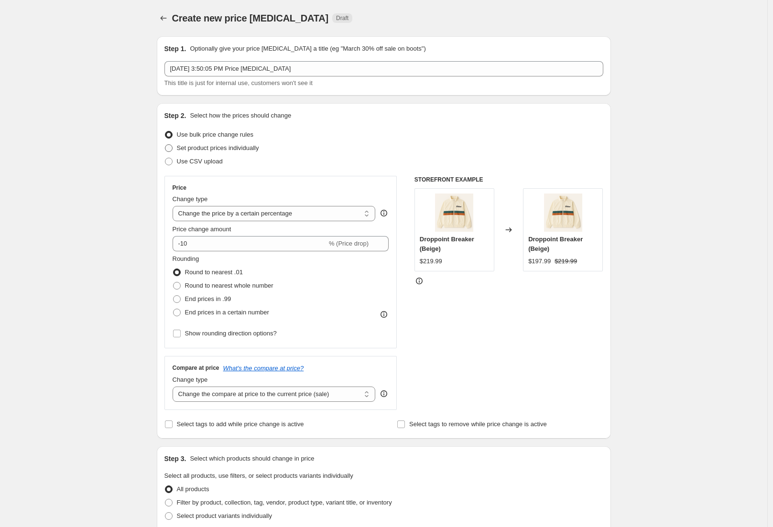 This screenshot has width=773, height=527. What do you see at coordinates (229, 285) in the screenshot?
I see `span: Round to nearest whole number` at bounding box center [229, 285].